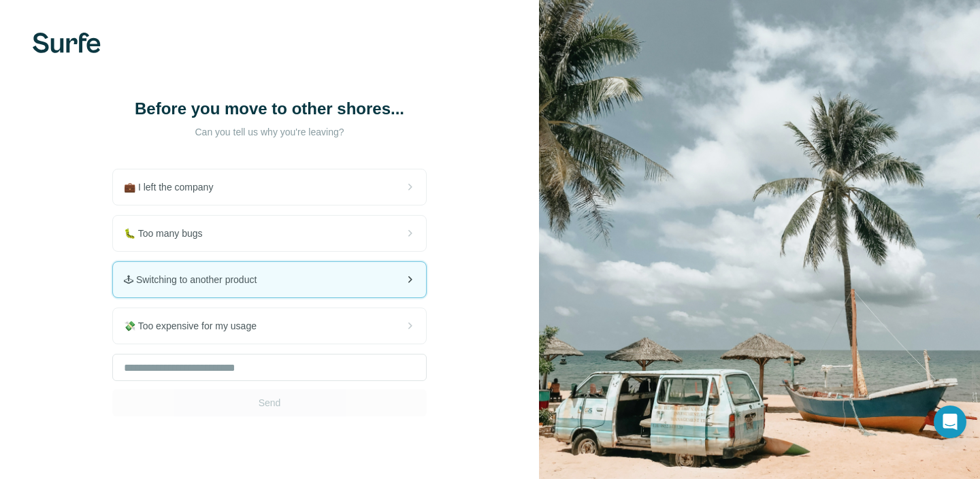  Describe the element at coordinates (174, 187) in the screenshot. I see `span: 💼 I left the company` at that location.